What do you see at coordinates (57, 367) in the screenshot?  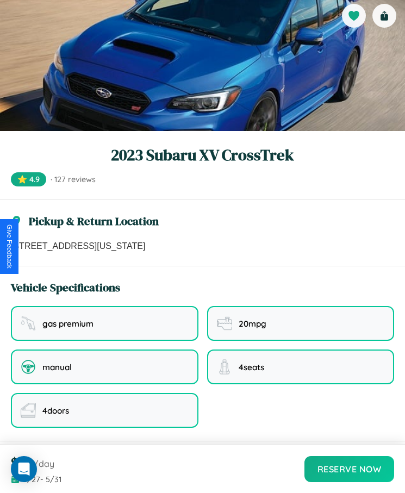 I see `span: manual` at bounding box center [57, 367].